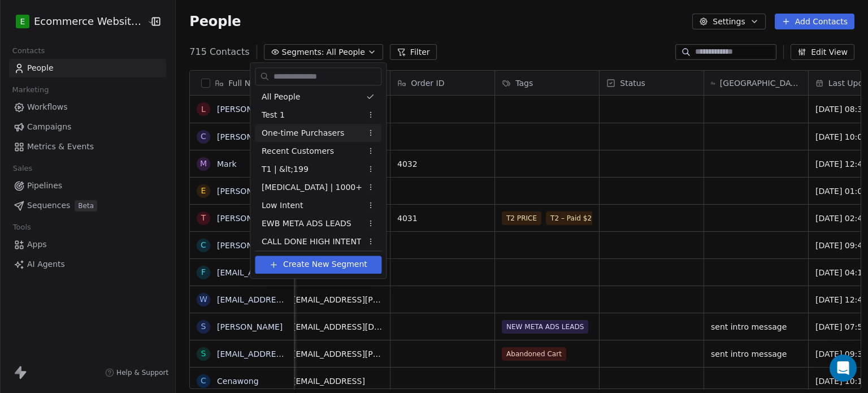  Describe the element at coordinates (303, 133) in the screenshot. I see `span: One-time Purchasers` at that location.